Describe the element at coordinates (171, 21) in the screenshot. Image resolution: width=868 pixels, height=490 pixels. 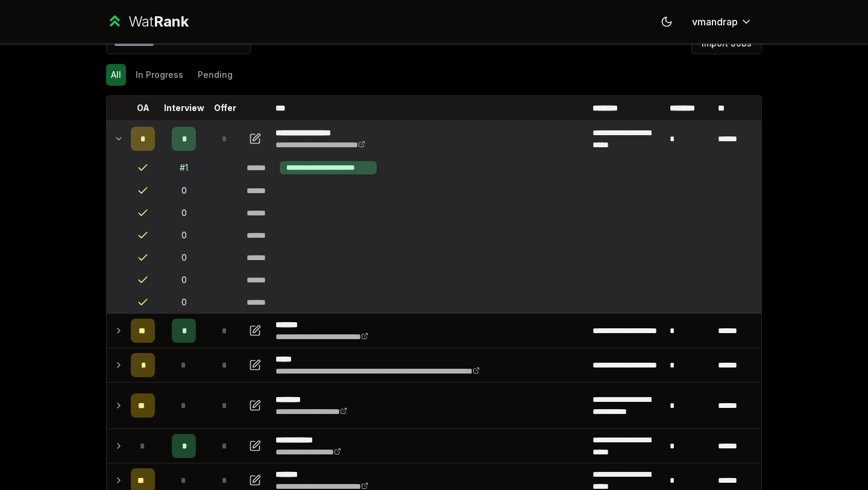
I see `span: Rank` at that location.